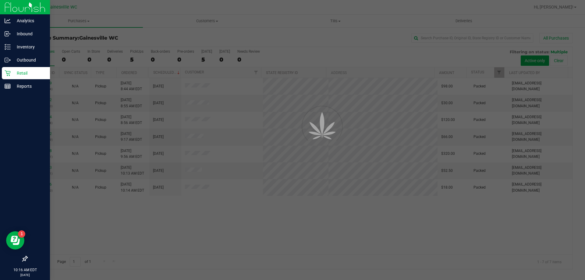 This screenshot has width=585, height=280. Describe the element at coordinates (8, 73) in the screenshot. I see `inline-svg: Retail` at that location.